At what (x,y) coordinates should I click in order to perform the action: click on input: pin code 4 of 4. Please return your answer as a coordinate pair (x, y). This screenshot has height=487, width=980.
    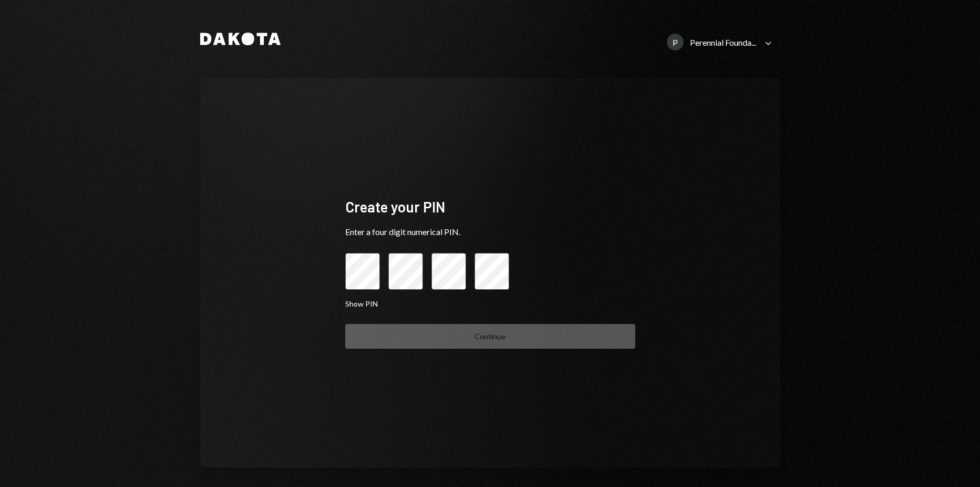
    Looking at the image, I should click on (492, 271).